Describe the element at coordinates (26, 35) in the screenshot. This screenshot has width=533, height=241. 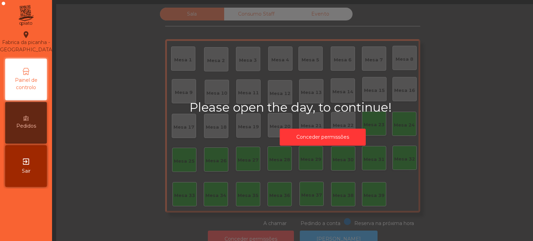
I see `i: location_on` at that location.